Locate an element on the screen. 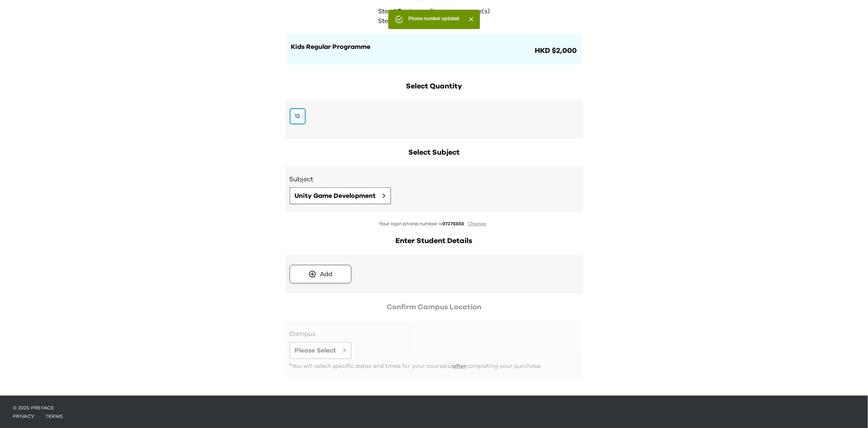 This screenshot has width=868, height=428. span: Pay is located at coordinates (404, 11).